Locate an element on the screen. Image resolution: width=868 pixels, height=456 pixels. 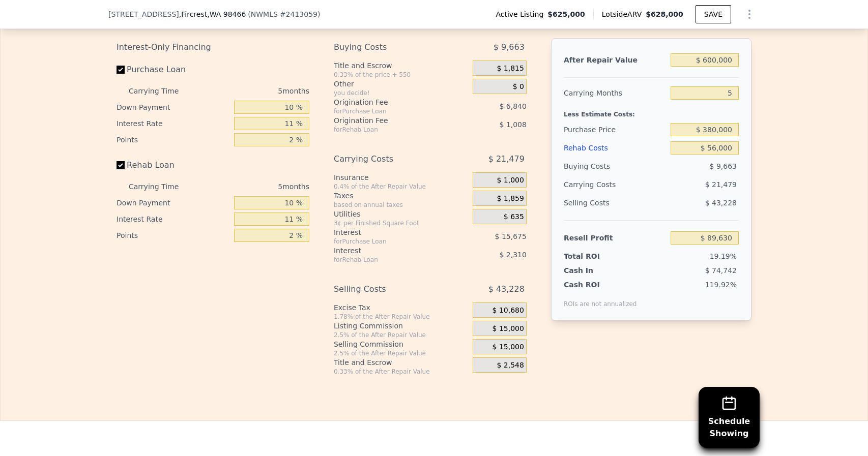
div: Insurance is located at coordinates (401, 177).